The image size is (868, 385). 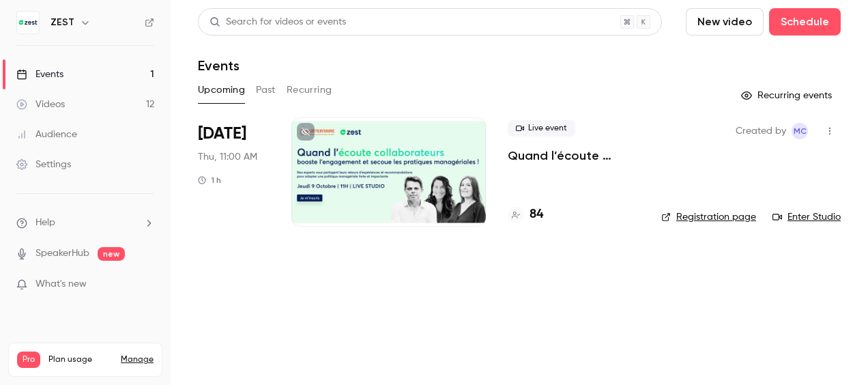 I want to click on li: help-dropdown-opener, so click(x=86, y=222).